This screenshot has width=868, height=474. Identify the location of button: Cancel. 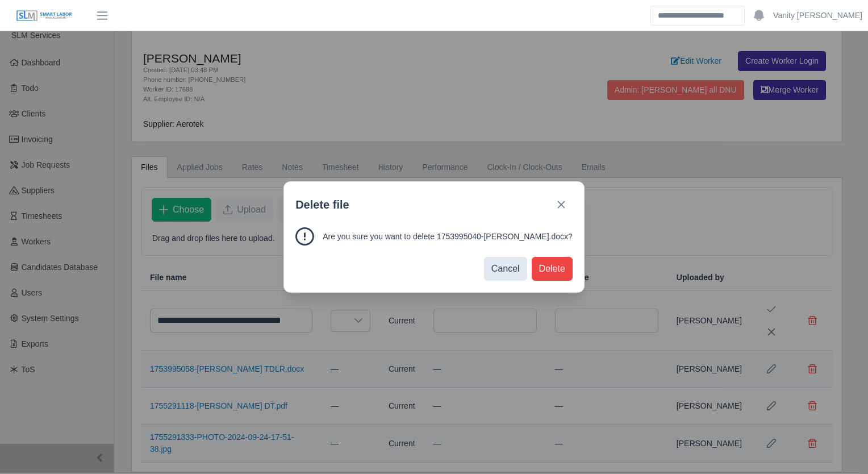
(506, 269).